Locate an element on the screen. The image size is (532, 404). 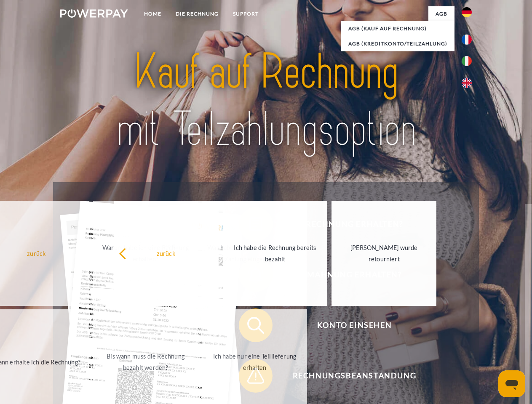
a: Home is located at coordinates (152, 14).